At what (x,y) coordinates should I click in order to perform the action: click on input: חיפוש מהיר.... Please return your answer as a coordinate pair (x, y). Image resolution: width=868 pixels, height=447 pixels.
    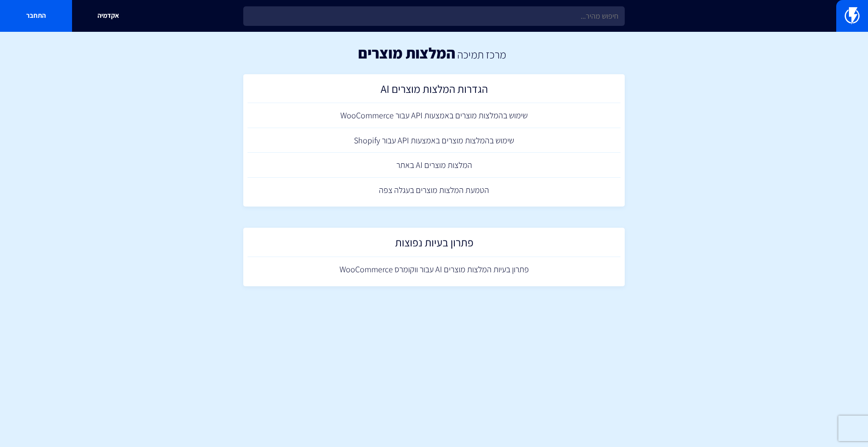
    Looking at the image, I should click on (434, 16).